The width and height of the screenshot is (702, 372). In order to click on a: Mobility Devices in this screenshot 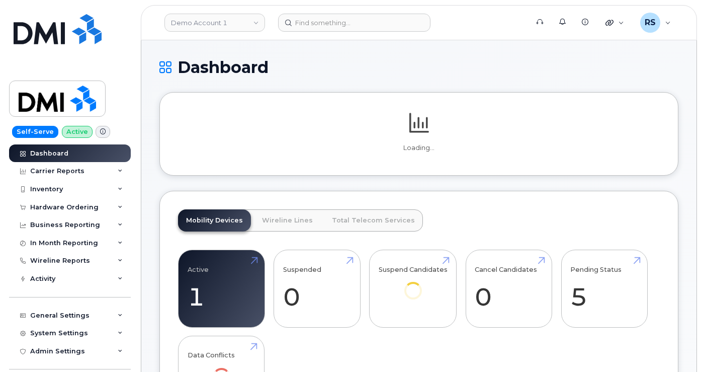, I will do `click(214, 220)`.